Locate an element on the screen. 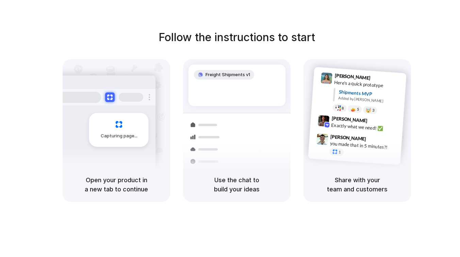 This screenshot has height=257, width=460. h1: Follow the instructions to start is located at coordinates (237, 37).